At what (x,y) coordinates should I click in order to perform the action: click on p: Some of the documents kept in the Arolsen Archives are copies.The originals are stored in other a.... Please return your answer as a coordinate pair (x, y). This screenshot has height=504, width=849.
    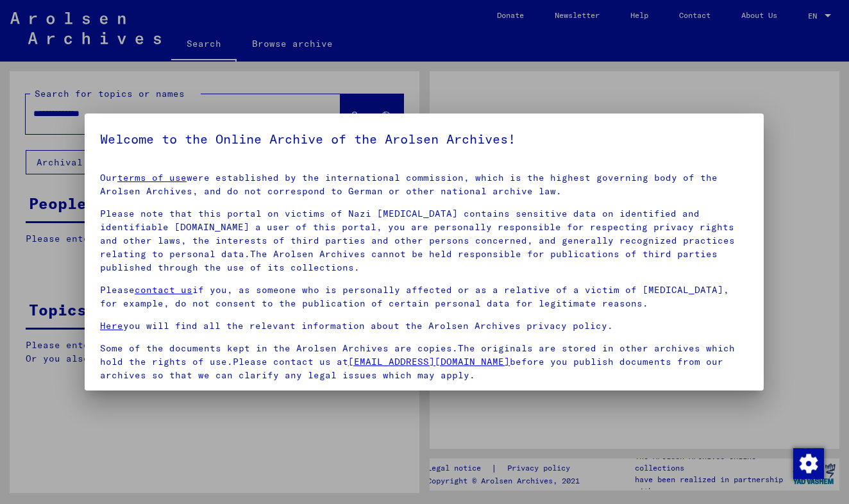
    Looking at the image, I should click on (424, 362).